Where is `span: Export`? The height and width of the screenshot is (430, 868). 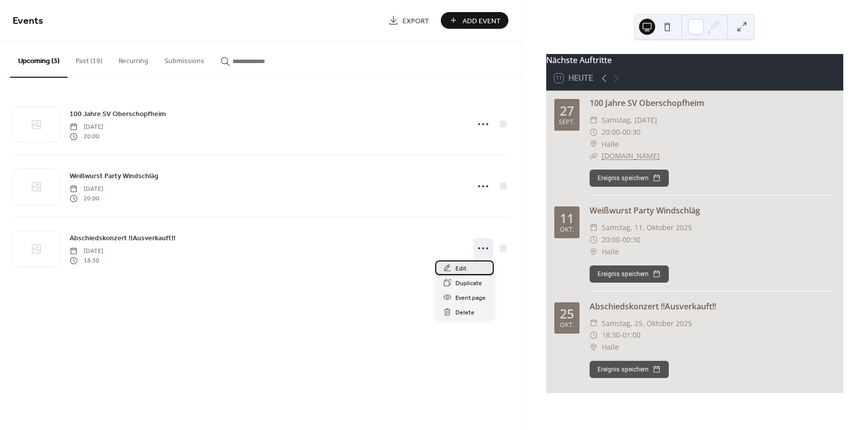
span: Export is located at coordinates (416, 21).